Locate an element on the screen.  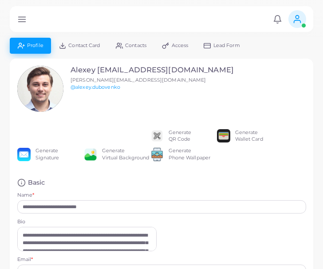
label: Bio is located at coordinates (87, 222).